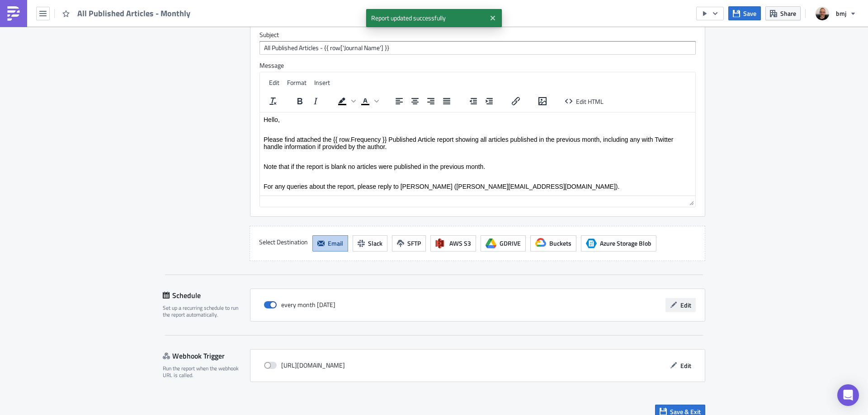  Describe the element at coordinates (474, 101) in the screenshot. I see `button: Decrease indent` at that location.